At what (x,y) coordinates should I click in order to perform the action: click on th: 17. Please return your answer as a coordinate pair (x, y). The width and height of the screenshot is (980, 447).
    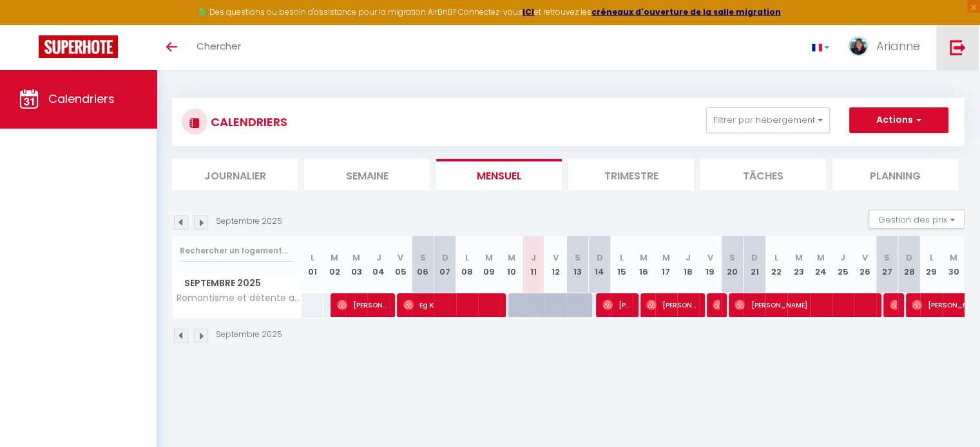
    Looking at the image, I should click on (666, 265).